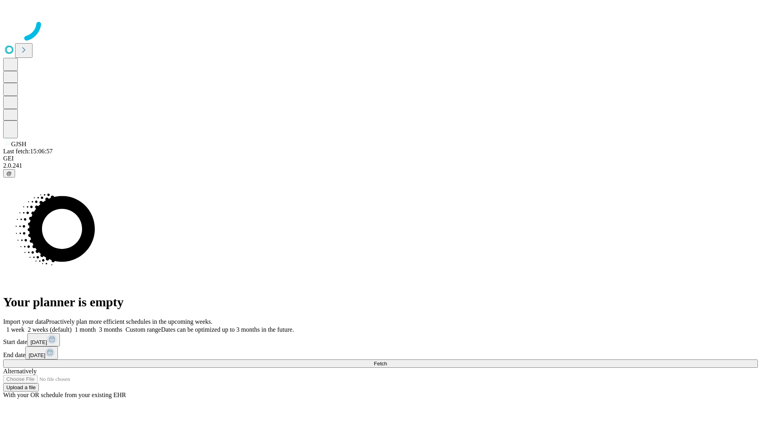 This screenshot has width=761, height=428. I want to click on div: Start date, so click(381, 340).